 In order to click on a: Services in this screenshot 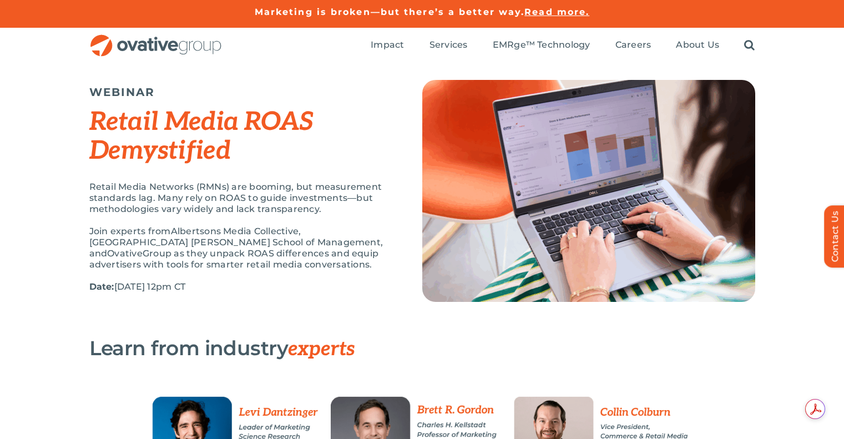, I will do `click(448, 45)`.